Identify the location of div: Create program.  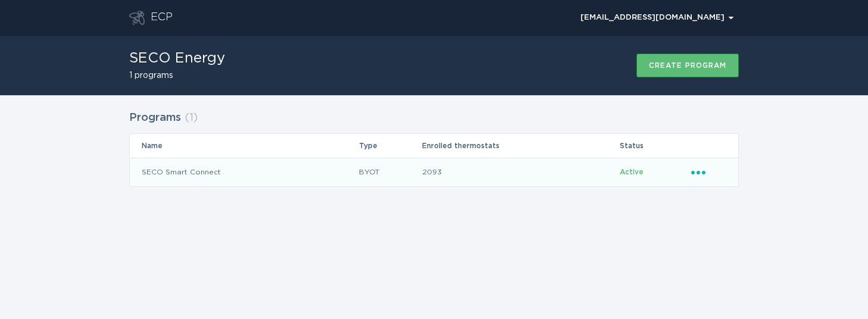
(687, 65).